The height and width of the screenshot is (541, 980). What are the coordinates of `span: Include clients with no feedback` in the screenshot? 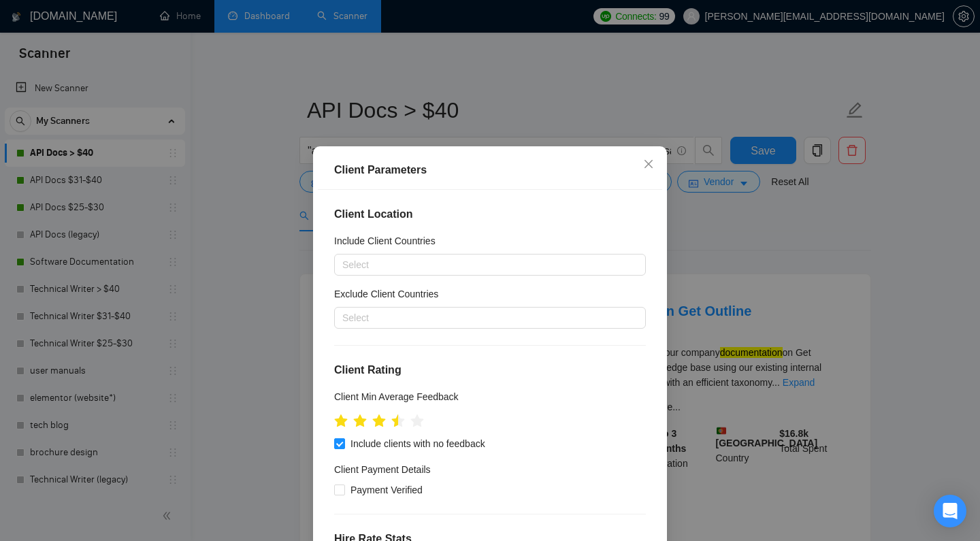 It's located at (418, 443).